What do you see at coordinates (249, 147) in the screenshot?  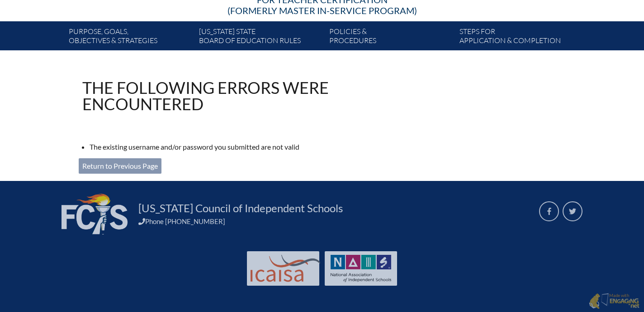 I see `li: The existing username and/or password you submitted are not valid` at bounding box center [249, 147].